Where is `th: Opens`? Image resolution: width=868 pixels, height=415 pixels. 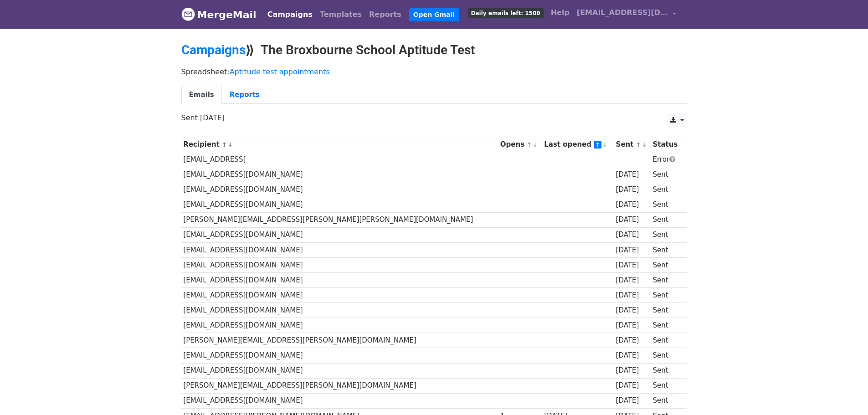 th: Opens is located at coordinates (520, 144).